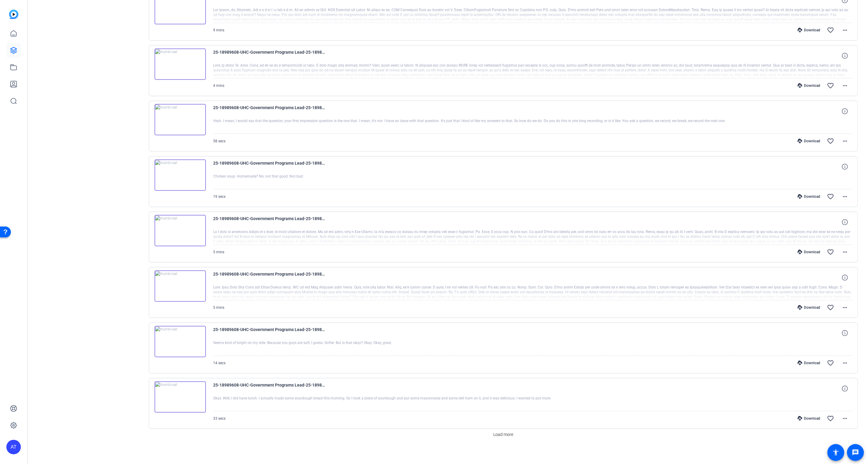 This screenshot has width=867, height=464. Describe the element at coordinates (219, 419) in the screenshot. I see `span: 33 secs` at that location.